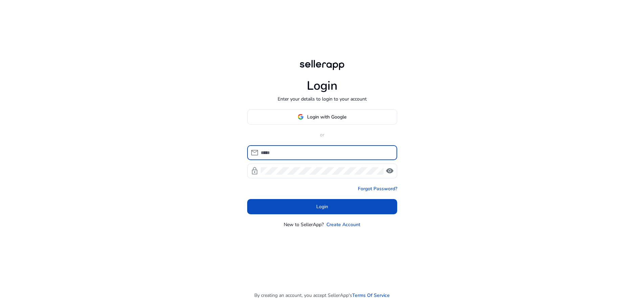 Image resolution: width=644 pixels, height=305 pixels. Describe the element at coordinates (322, 206) in the screenshot. I see `button: Login` at that location.